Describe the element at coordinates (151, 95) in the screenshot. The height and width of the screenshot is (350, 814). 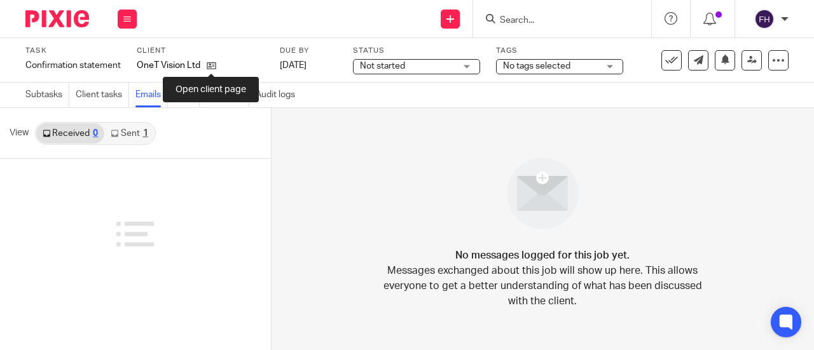
I see `a: Emails` at that location.